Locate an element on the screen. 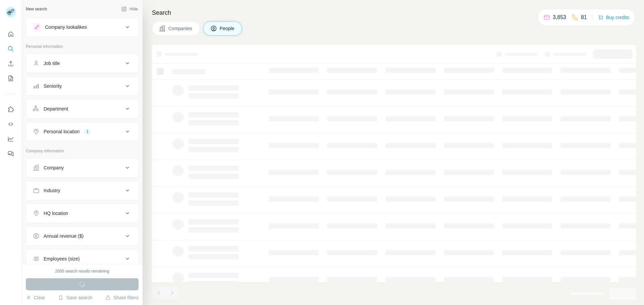  button: HQ location is located at coordinates (82, 214).